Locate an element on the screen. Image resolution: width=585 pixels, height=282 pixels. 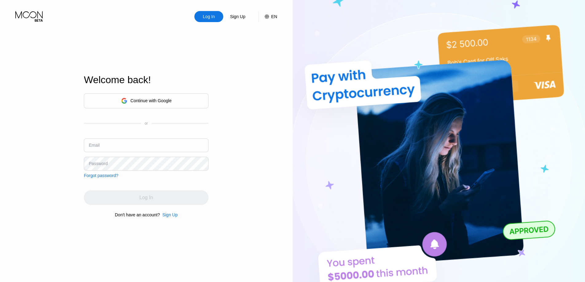
div: Password is located at coordinates (98, 164).